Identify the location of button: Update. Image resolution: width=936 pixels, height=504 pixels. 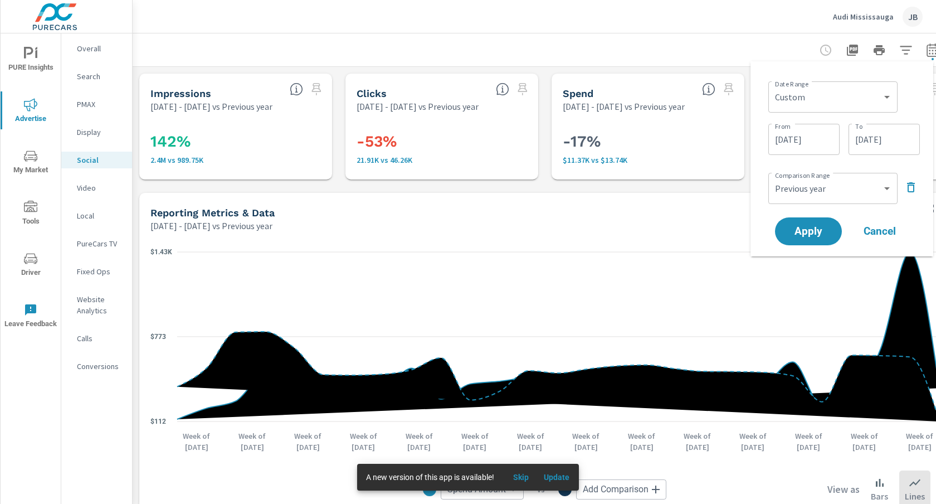
(557, 477).